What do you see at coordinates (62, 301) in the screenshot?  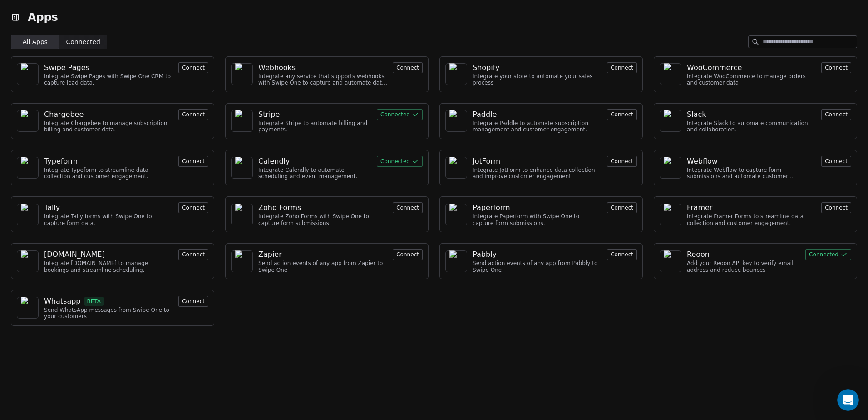 I see `div: Whatsapp` at bounding box center [62, 301].